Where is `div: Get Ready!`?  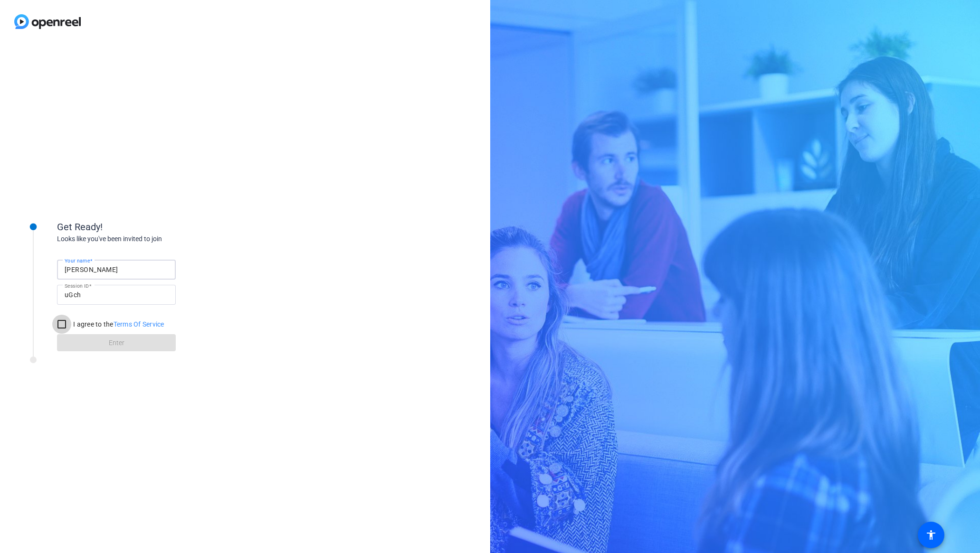 div: Get Ready! is located at coordinates (152, 227).